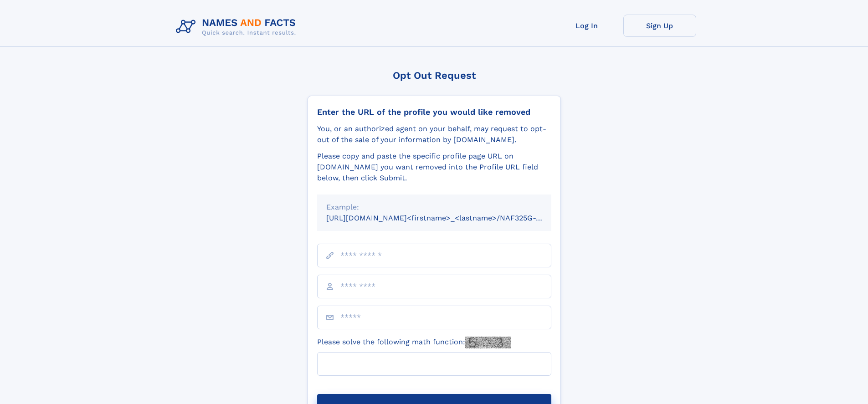 Image resolution: width=868 pixels, height=404 pixels. I want to click on div: You, or an authorized agent on your behalf, may request to opt-out of the sale of your informatio..., so click(434, 134).